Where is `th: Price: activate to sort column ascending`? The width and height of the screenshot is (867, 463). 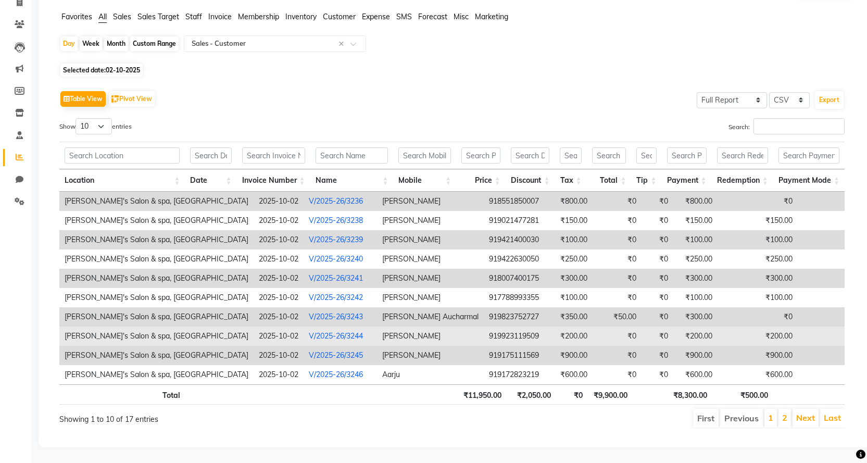
th: Price: activate to sort column ascending is located at coordinates (481, 180).